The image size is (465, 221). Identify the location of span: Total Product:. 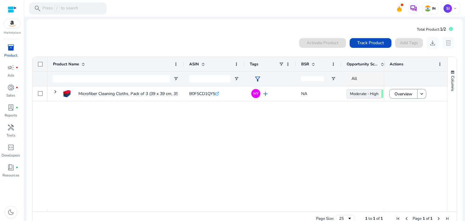
(428, 29).